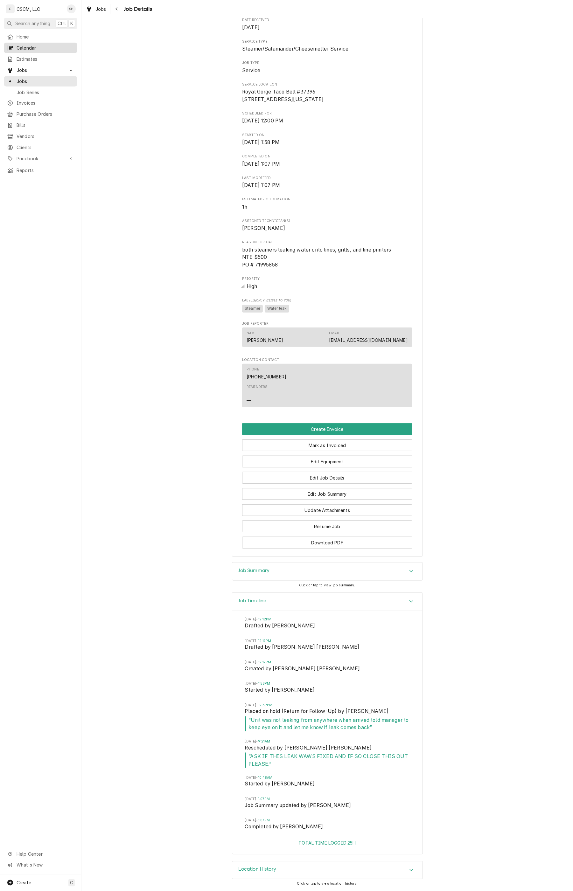 Image resolution: width=573 pixels, height=891 pixels. What do you see at coordinates (257, 870) in the screenshot?
I see `h3: Location History` at bounding box center [257, 870].